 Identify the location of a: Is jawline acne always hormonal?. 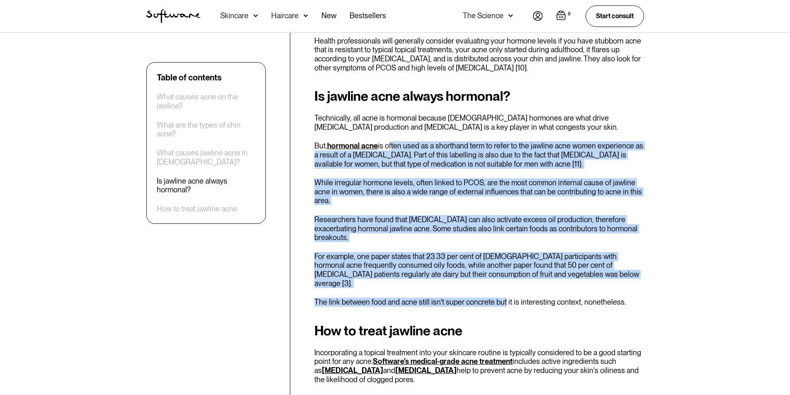
(206, 185).